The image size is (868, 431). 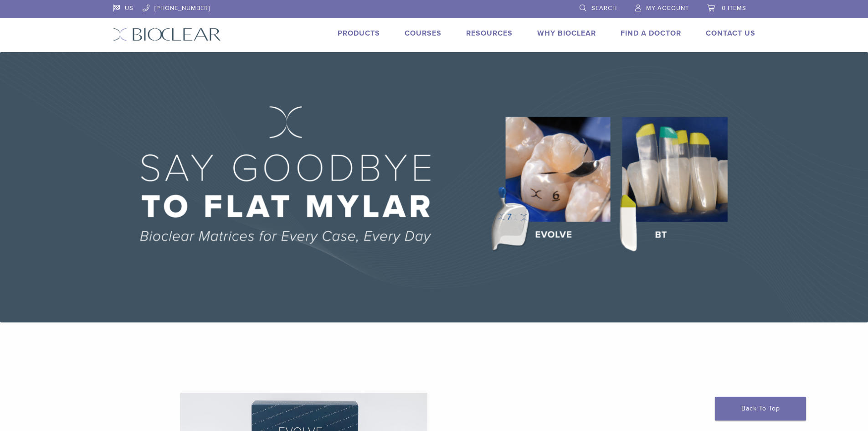 I want to click on img: Bioclear, so click(x=167, y=34).